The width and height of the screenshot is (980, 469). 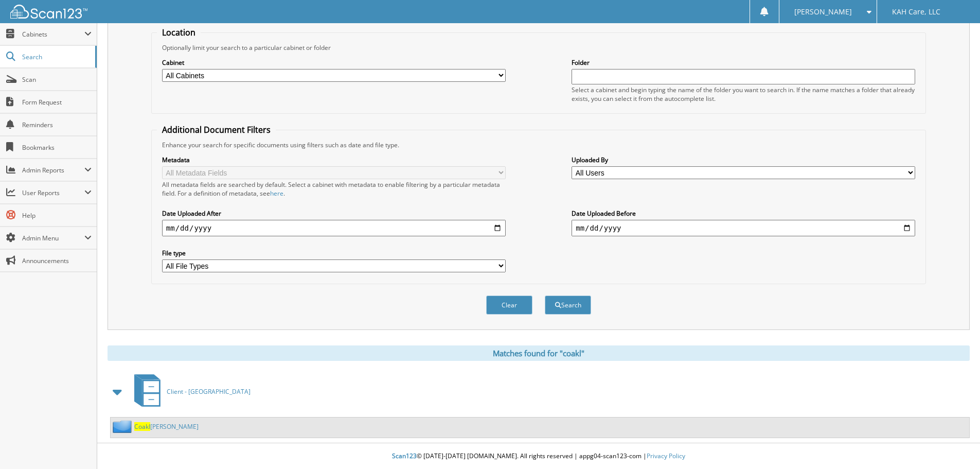 What do you see at coordinates (743, 213) in the screenshot?
I see `label: Date Uploaded Before` at bounding box center [743, 213].